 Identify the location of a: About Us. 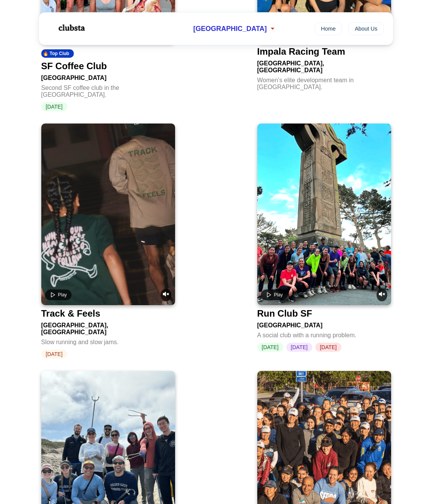
(366, 29).